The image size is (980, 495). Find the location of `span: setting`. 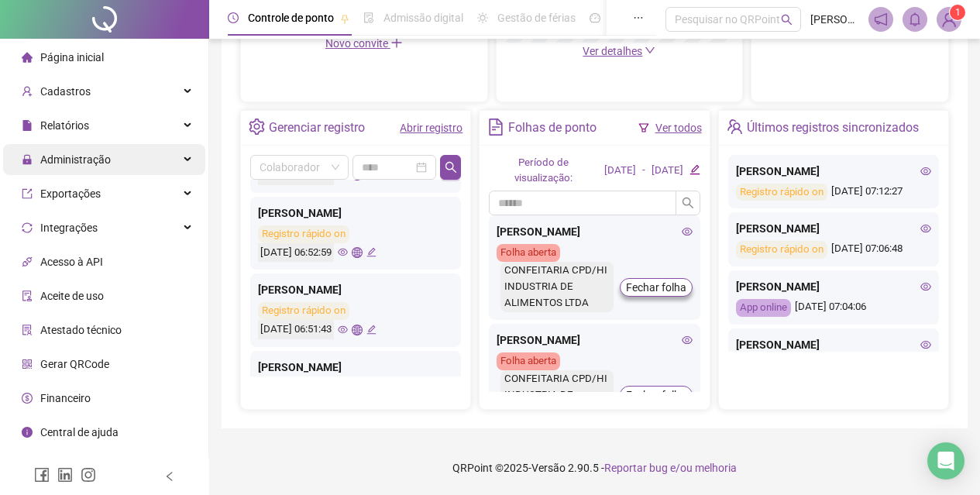

span: setting is located at coordinates (256, 126).